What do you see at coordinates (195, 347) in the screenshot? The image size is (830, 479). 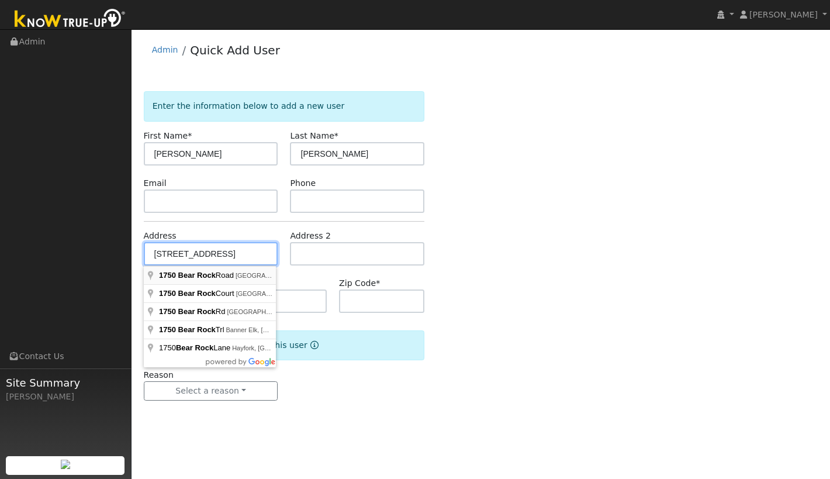 I see `span: 1750 Lane` at bounding box center [195, 347].